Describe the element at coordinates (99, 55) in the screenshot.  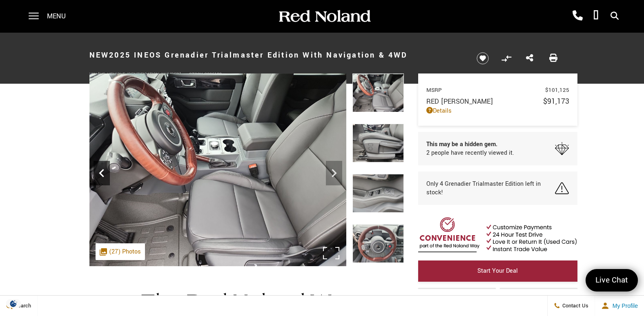
I see `strong: New` at that location.